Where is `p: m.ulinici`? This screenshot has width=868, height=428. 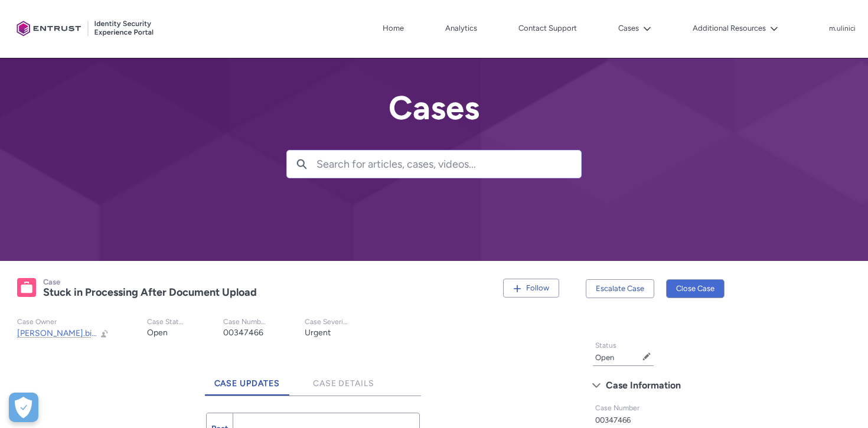 p: m.ulinici is located at coordinates (842, 29).